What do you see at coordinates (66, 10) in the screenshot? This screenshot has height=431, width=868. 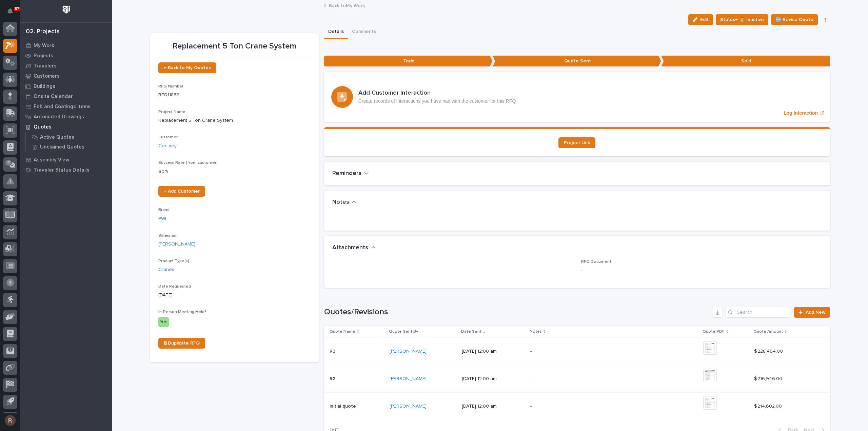 I see `img: Workspace Logo` at bounding box center [66, 10].